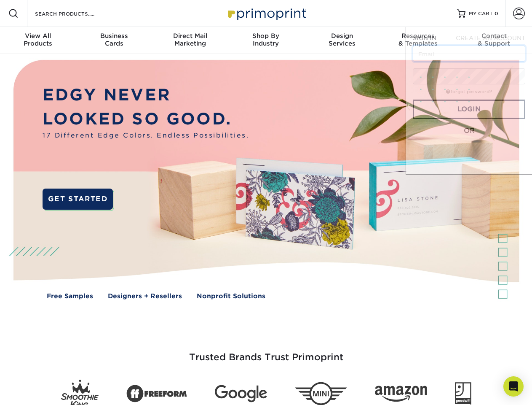 The height and width of the screenshot is (405, 532). I want to click on input: SEARCH PRODUCTS....., so click(75, 13).